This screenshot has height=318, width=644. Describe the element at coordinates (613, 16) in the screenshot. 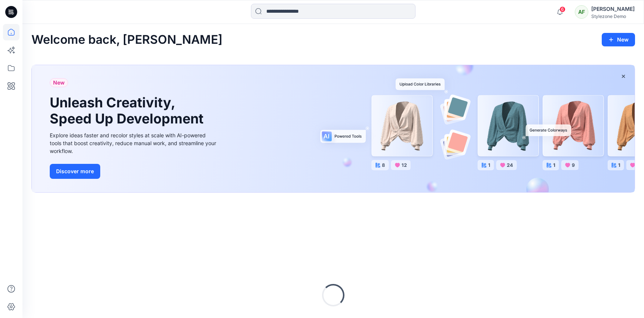

I see `div: Stylezone Demo` at that location.